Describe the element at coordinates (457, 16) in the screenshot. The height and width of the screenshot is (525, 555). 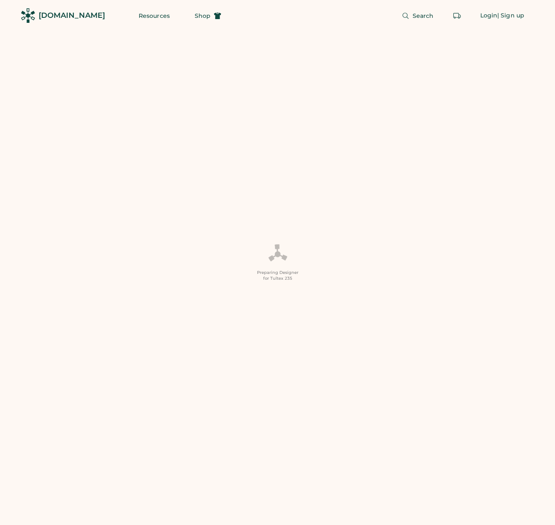
I see `button: Retrieve an order` at that location.